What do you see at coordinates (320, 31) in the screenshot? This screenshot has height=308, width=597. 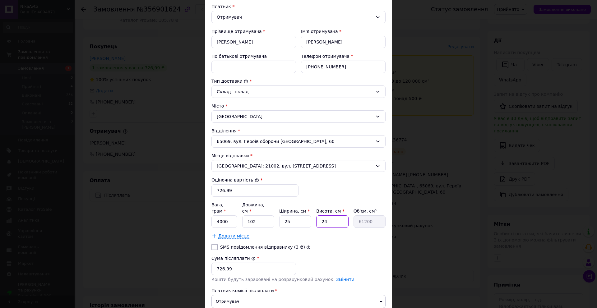 I see `label: Ім'я отримувача` at bounding box center [320, 31].